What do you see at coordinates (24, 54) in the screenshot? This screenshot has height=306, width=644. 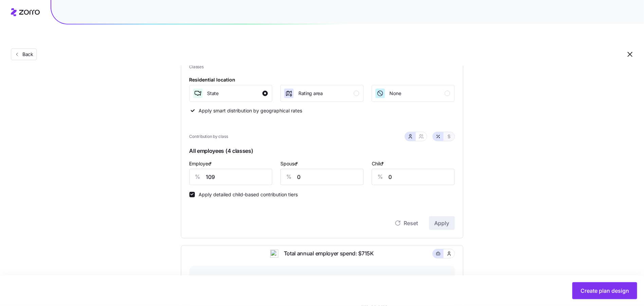 I see `button: Back` at bounding box center [24, 54].